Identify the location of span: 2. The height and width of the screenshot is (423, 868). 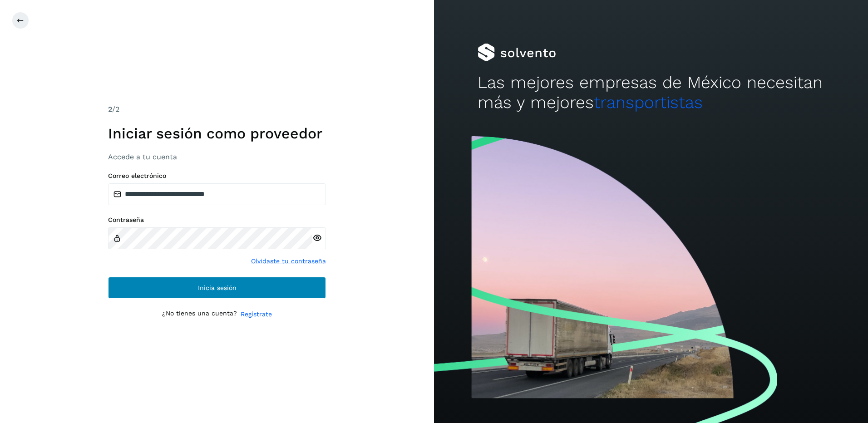
(110, 109).